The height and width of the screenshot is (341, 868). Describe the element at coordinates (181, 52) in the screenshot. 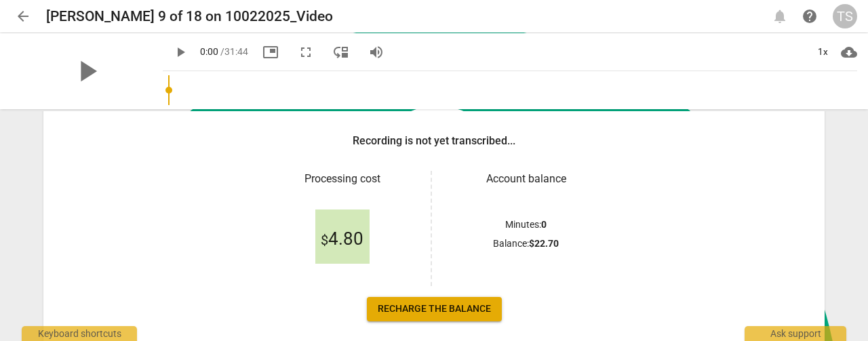

I see `button: Play` at that location.